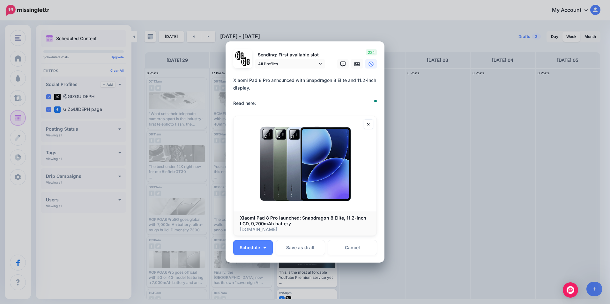 The image size is (610, 304). I want to click on img: 353459792_649996473822713_4483302954317148903_n-bsa138318.png, so click(240, 56).